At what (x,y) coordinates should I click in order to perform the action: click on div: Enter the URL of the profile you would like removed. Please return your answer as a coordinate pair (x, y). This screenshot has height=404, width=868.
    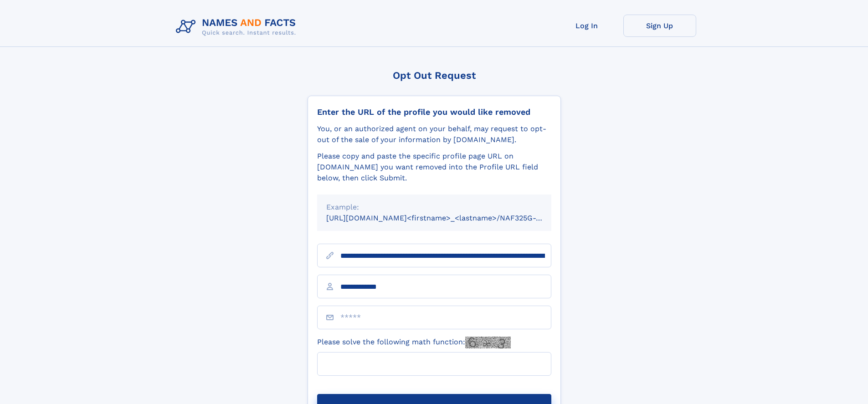
    Looking at the image, I should click on (434, 112).